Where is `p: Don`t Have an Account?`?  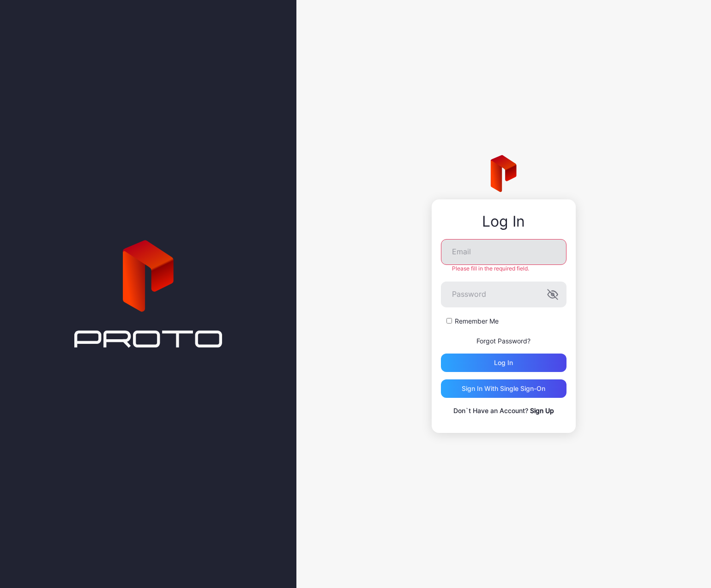 p: Don`t Have an Account? is located at coordinates (503, 411).